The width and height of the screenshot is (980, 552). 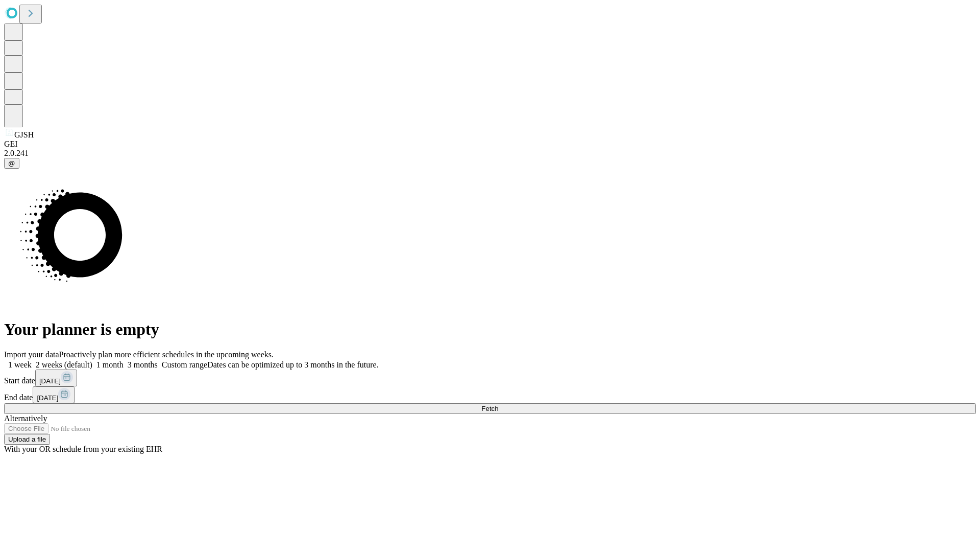 I want to click on span: 3 months, so click(x=143, y=365).